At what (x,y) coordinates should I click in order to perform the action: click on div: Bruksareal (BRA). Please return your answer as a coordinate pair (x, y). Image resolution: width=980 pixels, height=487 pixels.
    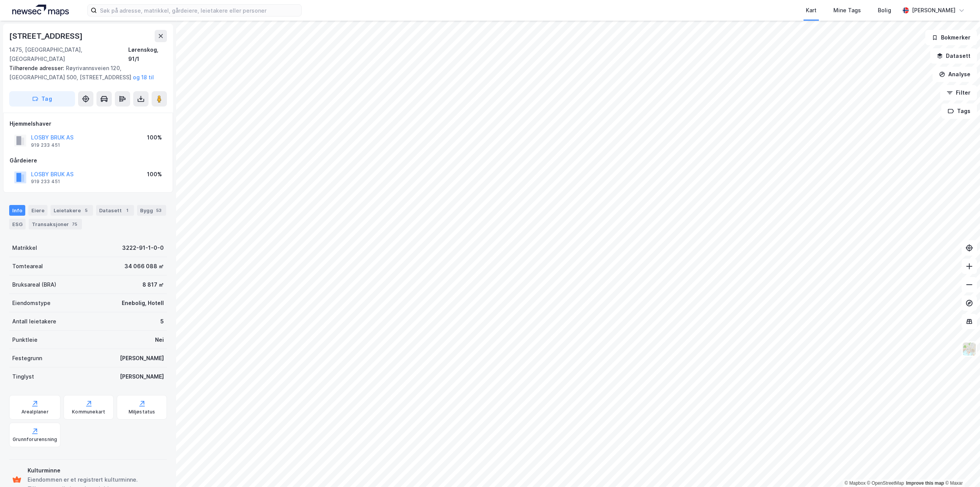
    Looking at the image, I should click on (34, 284).